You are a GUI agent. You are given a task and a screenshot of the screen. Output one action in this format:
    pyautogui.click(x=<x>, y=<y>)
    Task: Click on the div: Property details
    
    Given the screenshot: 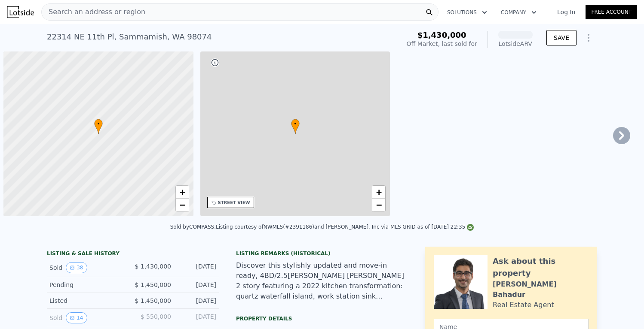 What is the action you would take?
    pyautogui.click(x=322, y=319)
    